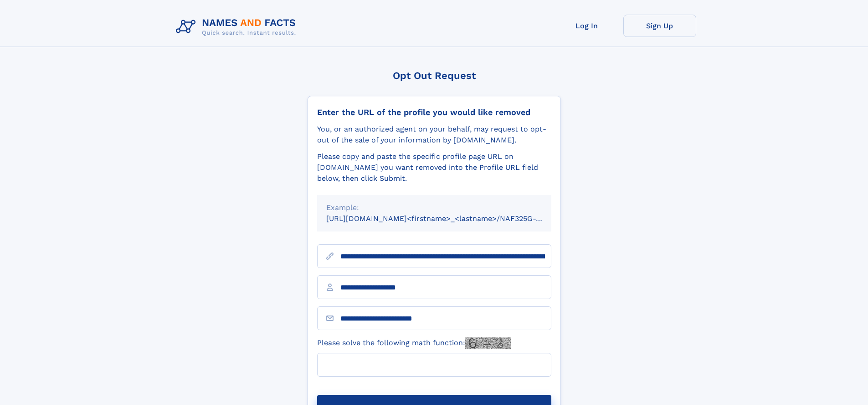 The image size is (868, 405). What do you see at coordinates (434, 207) in the screenshot?
I see `div: Example:` at bounding box center [434, 207].